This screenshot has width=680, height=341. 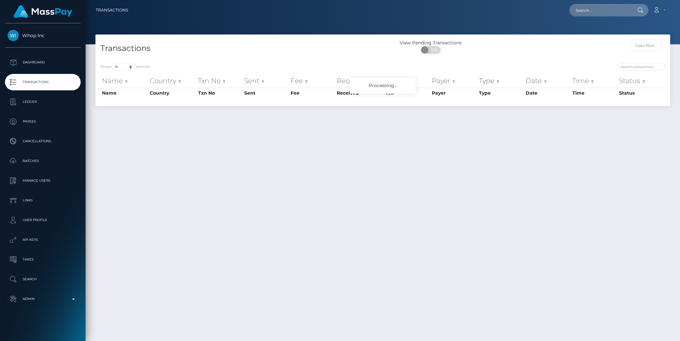 What do you see at coordinates (43, 82) in the screenshot?
I see `p: Transactions` at bounding box center [43, 82].